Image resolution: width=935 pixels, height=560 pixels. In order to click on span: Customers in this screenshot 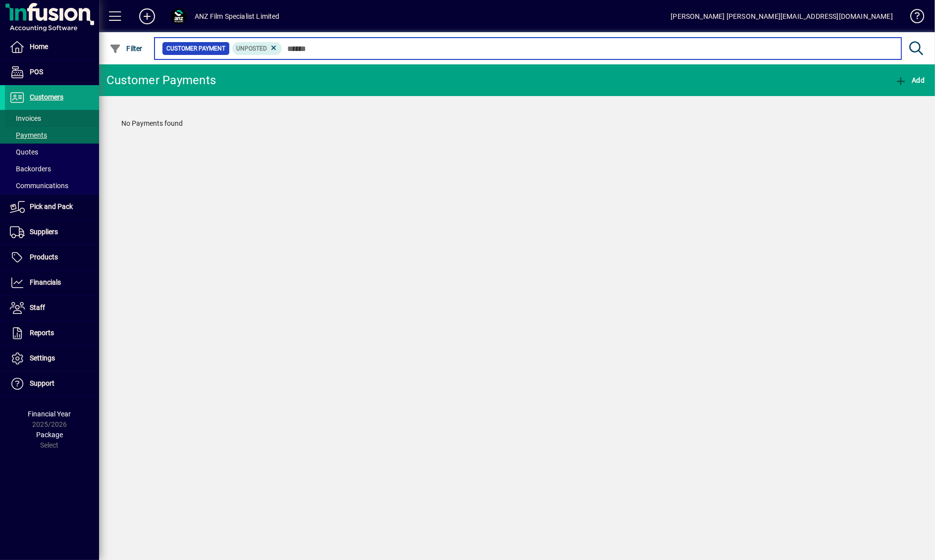, I will do `click(46, 97)`.